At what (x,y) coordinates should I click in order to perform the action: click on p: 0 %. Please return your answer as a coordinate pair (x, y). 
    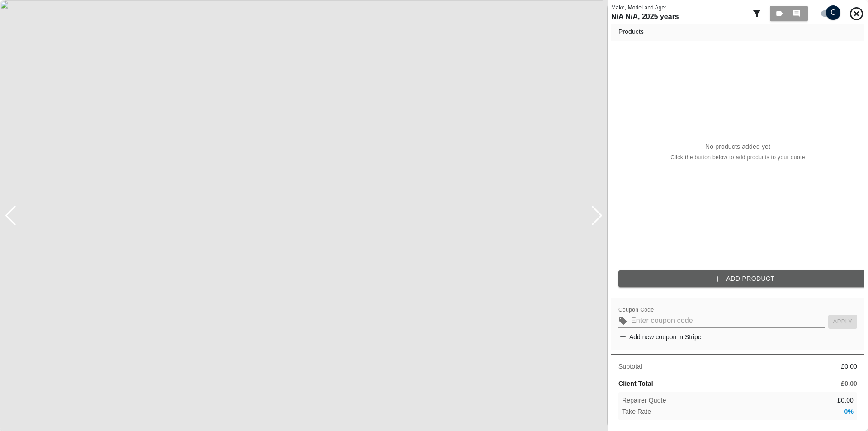
    Looking at the image, I should click on (849, 412).